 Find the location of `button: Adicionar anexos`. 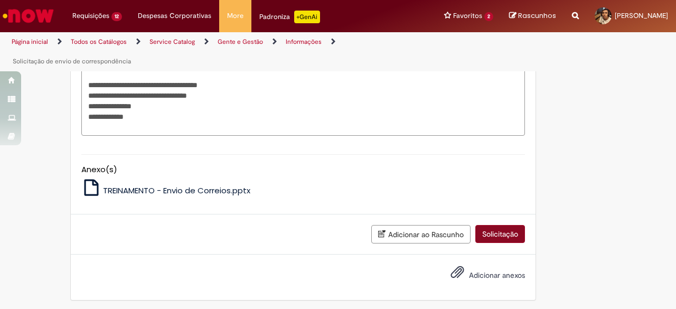

button: Adicionar anexos is located at coordinates (457, 274).